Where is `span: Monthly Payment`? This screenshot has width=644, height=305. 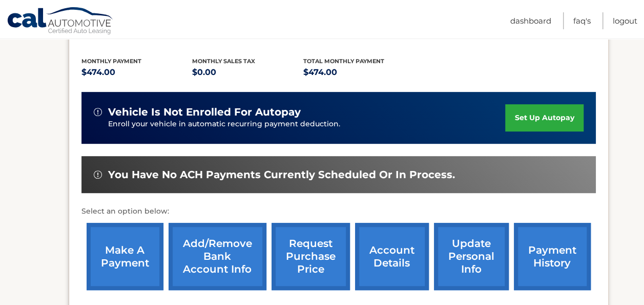
span: Monthly Payment is located at coordinates (111, 61).